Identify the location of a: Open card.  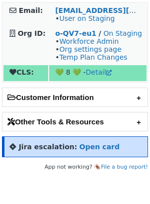
(100, 147).